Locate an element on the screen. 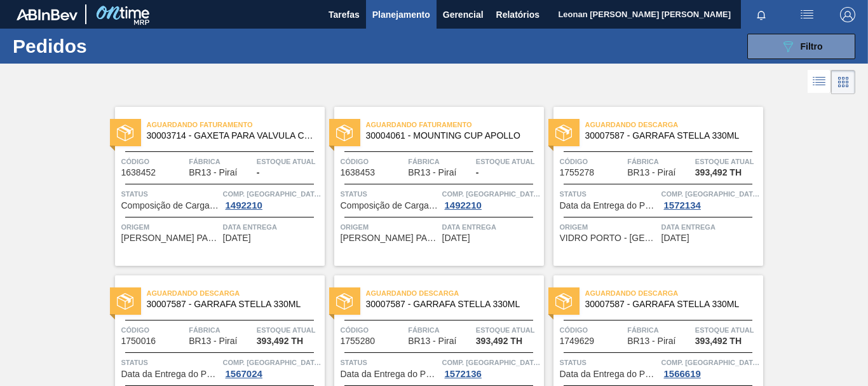 Image resolution: width=868 pixels, height=386 pixels. span: 30004061 - MOUNTING CUP APOLLO is located at coordinates (450, 135).